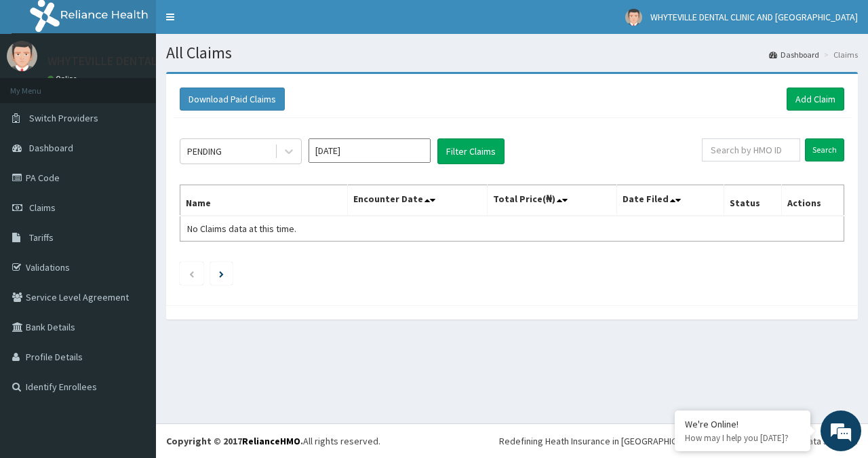 This screenshot has height=458, width=868. What do you see at coordinates (551, 201) in the screenshot?
I see `th: Total Price(₦)` at bounding box center [551, 201].